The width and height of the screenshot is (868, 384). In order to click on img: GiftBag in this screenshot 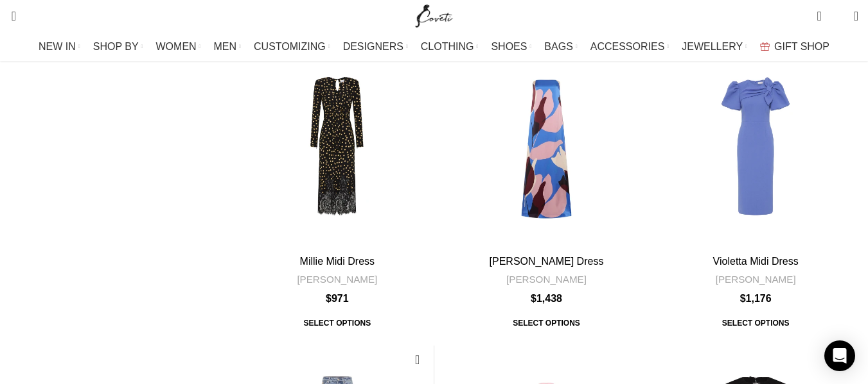, I will do `click(765, 46)`.